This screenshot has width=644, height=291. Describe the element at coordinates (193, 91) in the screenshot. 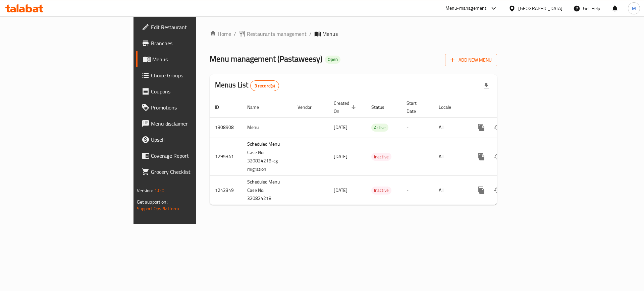

I see `span: Coupons` at that location.